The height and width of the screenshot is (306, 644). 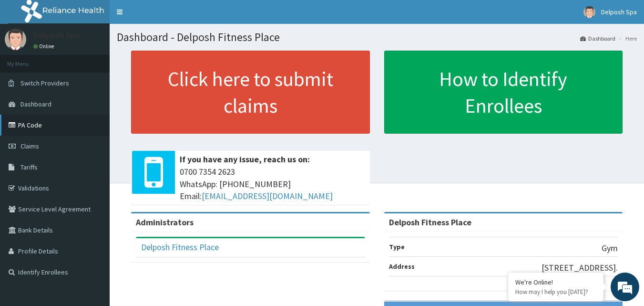 I want to click on span: We're online!, so click(x=94, y=140).